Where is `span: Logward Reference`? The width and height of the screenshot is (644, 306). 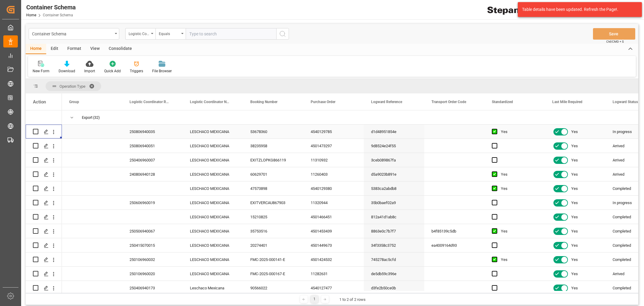
span: Logward Reference is located at coordinates (386, 102).